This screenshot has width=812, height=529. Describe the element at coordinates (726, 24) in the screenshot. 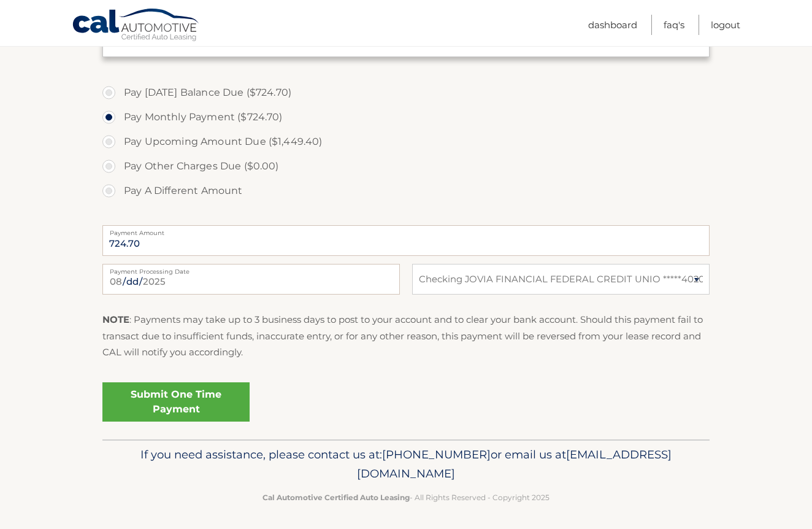

I see `a: Logout` at that location.